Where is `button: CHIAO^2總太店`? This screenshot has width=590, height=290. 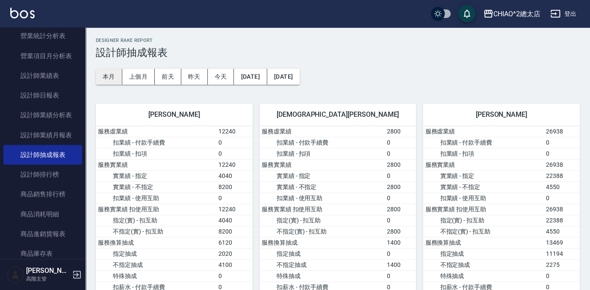 button: CHIAO^2總太店 is located at coordinates (512, 14).